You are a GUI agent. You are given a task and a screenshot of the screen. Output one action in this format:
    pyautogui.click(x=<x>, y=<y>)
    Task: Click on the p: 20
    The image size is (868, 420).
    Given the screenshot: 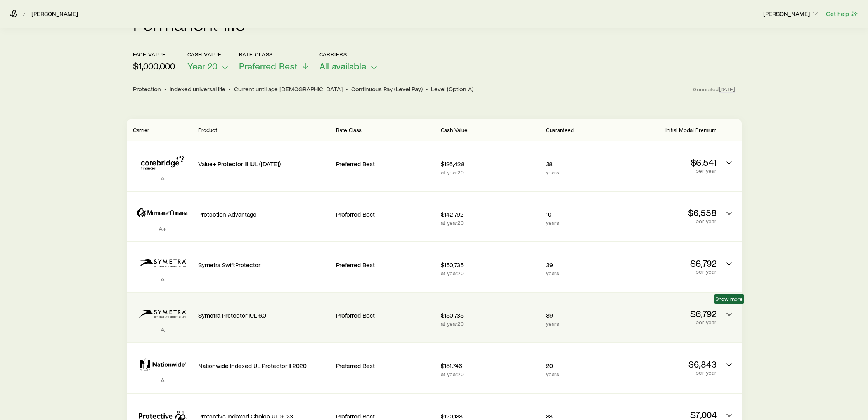 What is the action you would take?
    pyautogui.click(x=579, y=365)
    